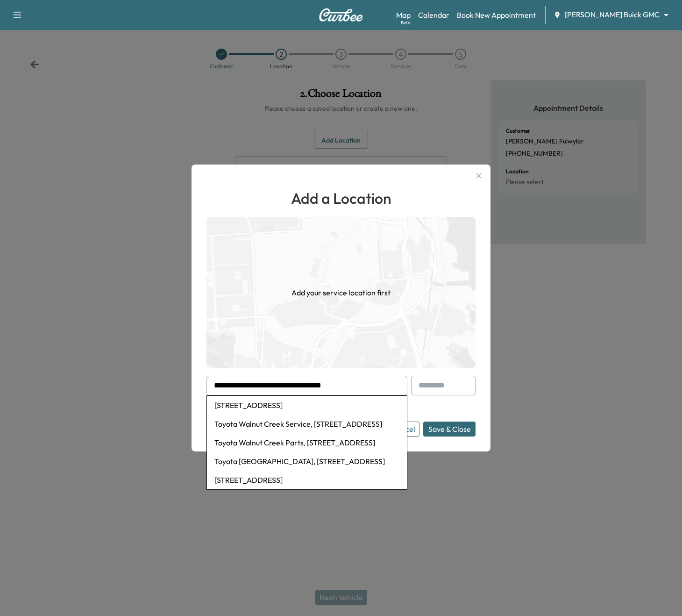 Image resolution: width=682 pixels, height=616 pixels. What do you see at coordinates (341, 198) in the screenshot?
I see `h1: Add a Location` at bounding box center [341, 198].